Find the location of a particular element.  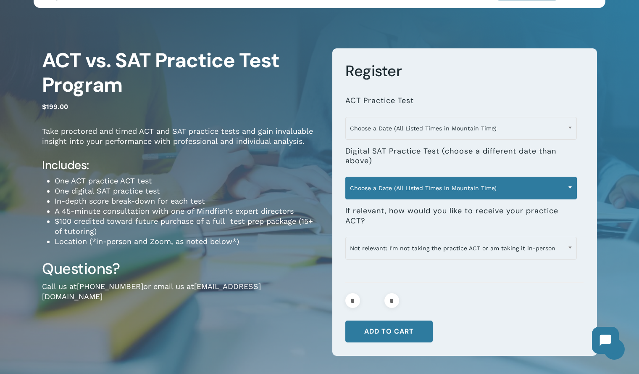

li: $100 credited toward future purchase of a full test prep package (15+ of tutoring) is located at coordinates (187, 226).